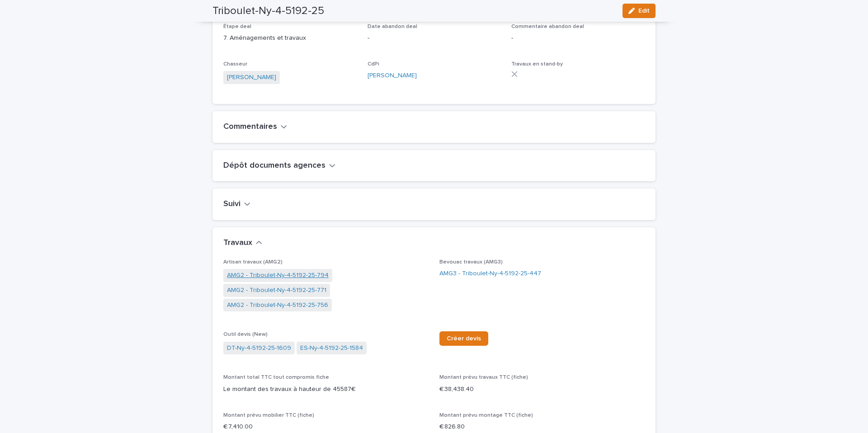 The height and width of the screenshot is (433, 868). Describe the element at coordinates (484, 377) in the screenshot. I see `span: Montant prévu travaux TTC (fiche)` at that location.